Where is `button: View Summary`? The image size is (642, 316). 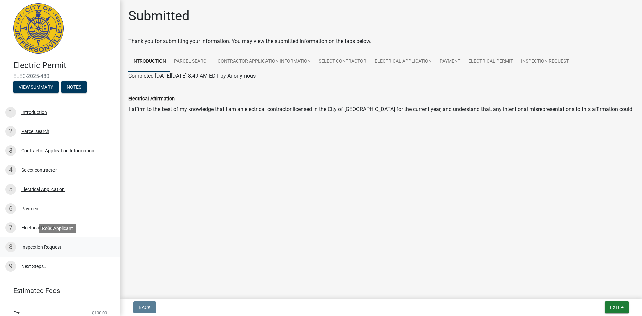
button: View Summary is located at coordinates (36, 87).